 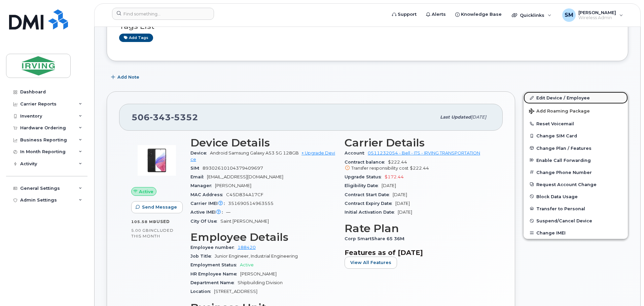 What do you see at coordinates (481, 14) in the screenshot?
I see `span: Knowledge Base` at bounding box center [481, 14].